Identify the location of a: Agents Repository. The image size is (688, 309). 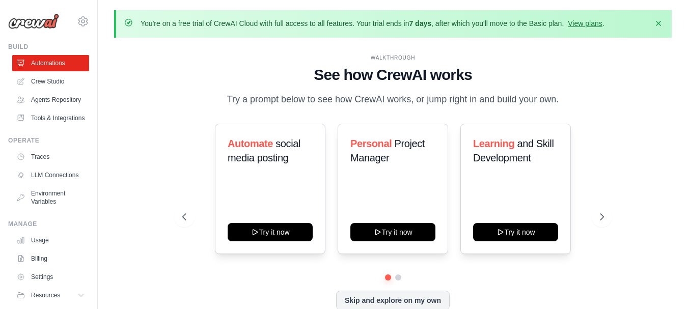
(50, 100).